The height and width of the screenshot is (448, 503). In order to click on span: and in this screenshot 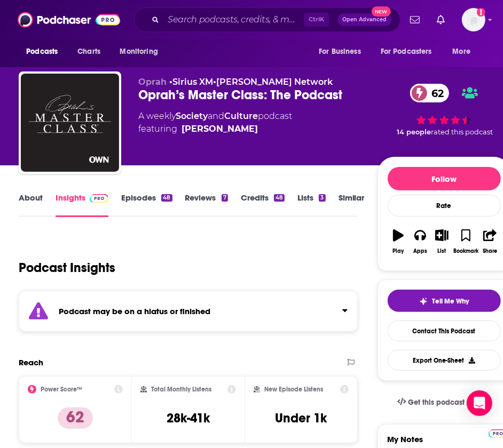, I will do `click(216, 116)`.